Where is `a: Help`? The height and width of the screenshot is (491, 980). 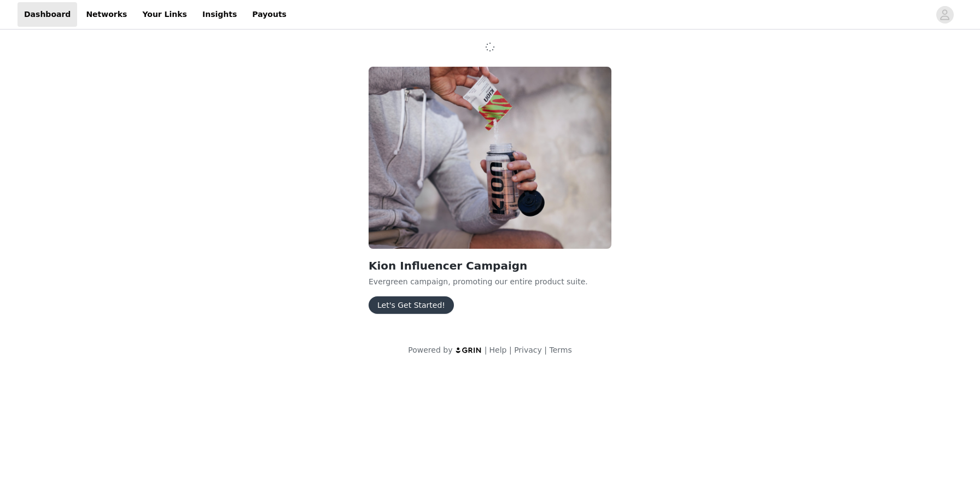
a: Help is located at coordinates (498, 350).